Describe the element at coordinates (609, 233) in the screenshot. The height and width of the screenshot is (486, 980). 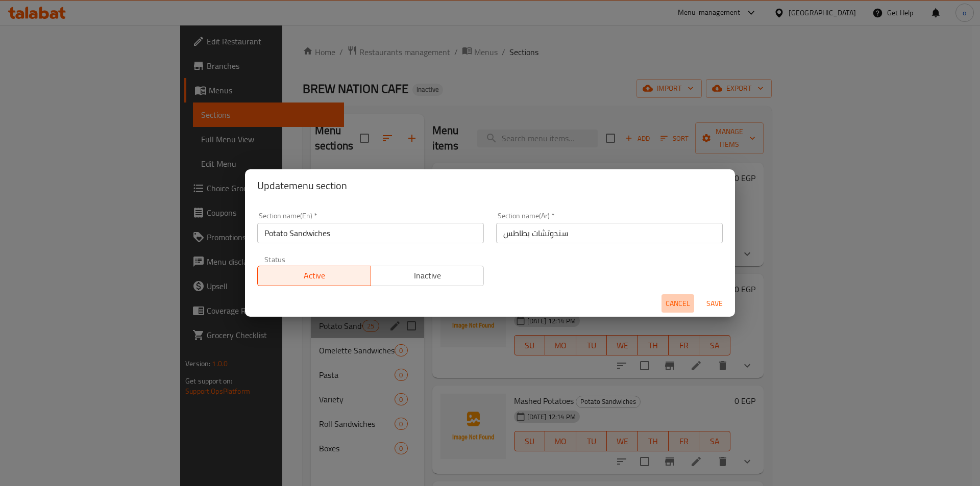
I see `input: Please enter section name(ar)` at that location.